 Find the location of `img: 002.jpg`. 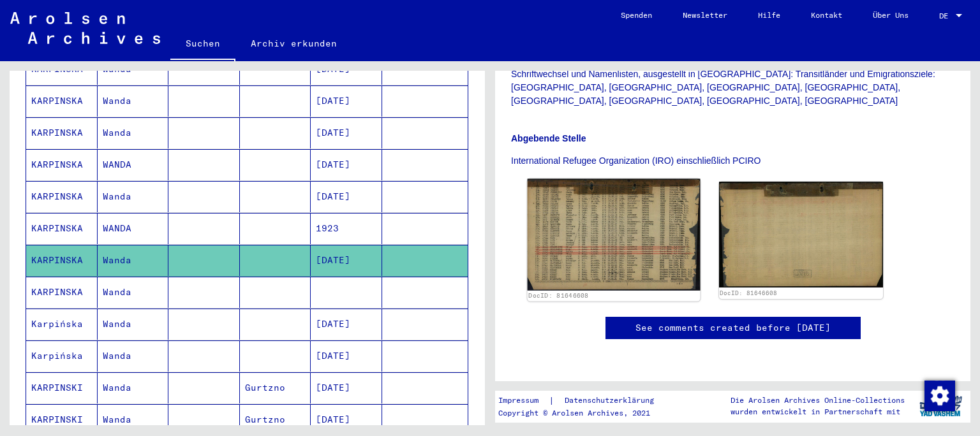

img: 002.jpg is located at coordinates (801, 235).